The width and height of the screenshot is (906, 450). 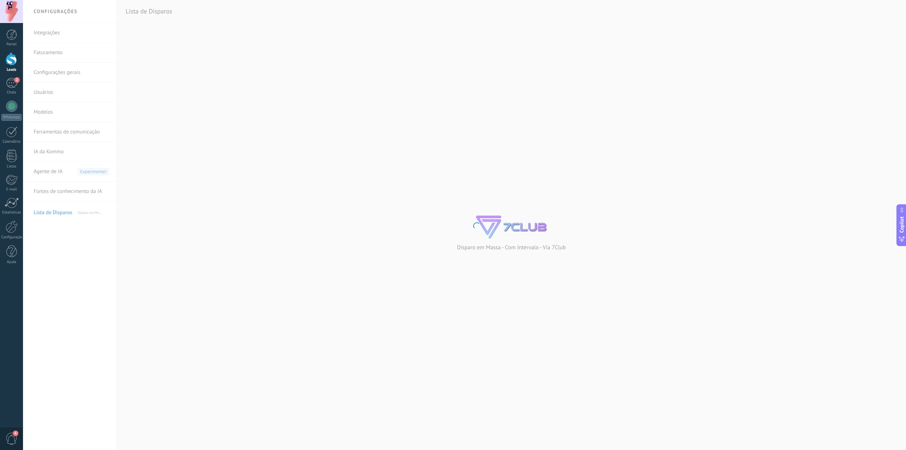 What do you see at coordinates (12, 237) in the screenshot?
I see `div: Configurações` at bounding box center [12, 237].